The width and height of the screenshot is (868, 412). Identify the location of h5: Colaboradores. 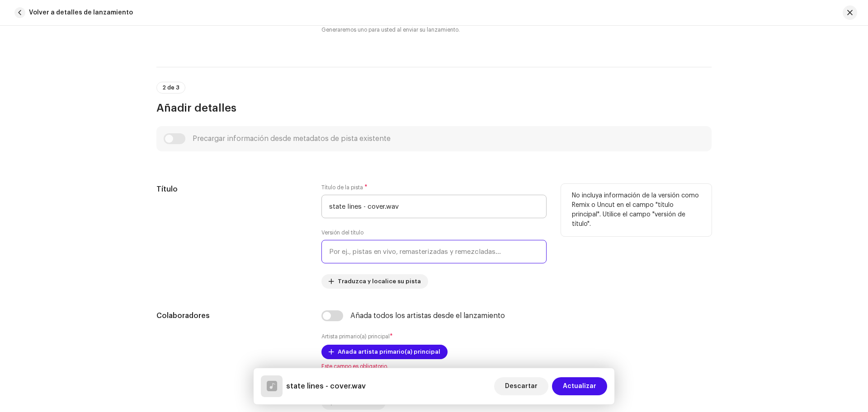
(231, 316).